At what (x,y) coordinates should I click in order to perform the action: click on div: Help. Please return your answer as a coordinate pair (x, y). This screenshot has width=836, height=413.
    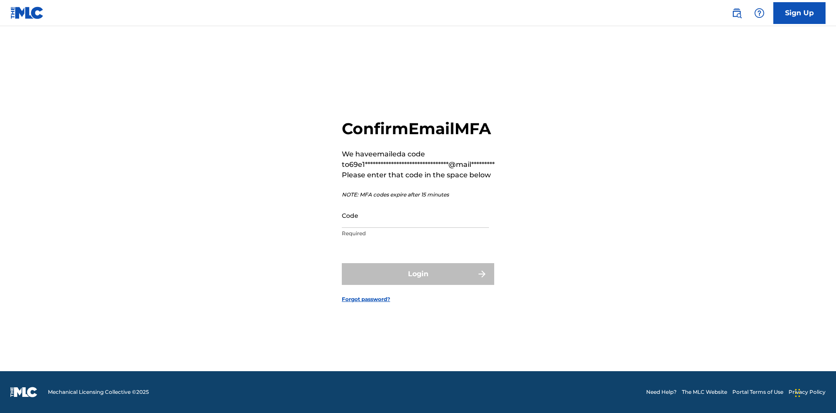
    Looking at the image, I should click on (759, 13).